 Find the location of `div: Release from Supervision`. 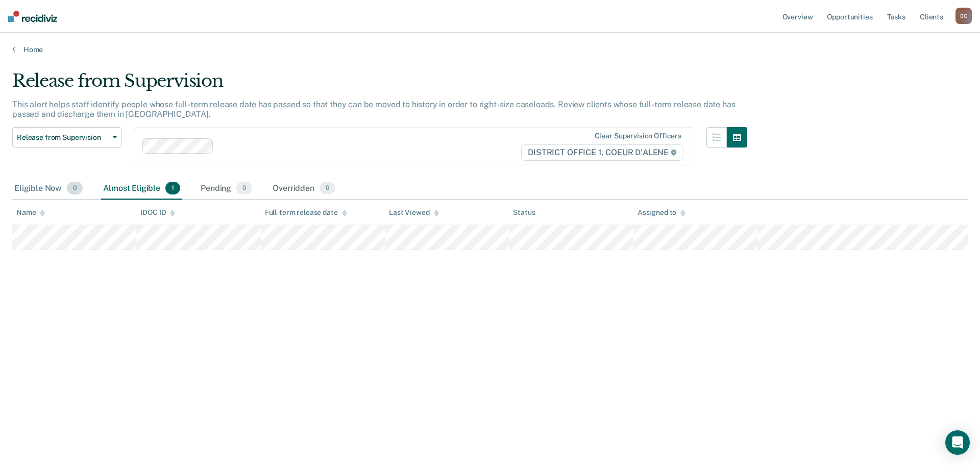

div: Release from Supervision is located at coordinates (380, 85).